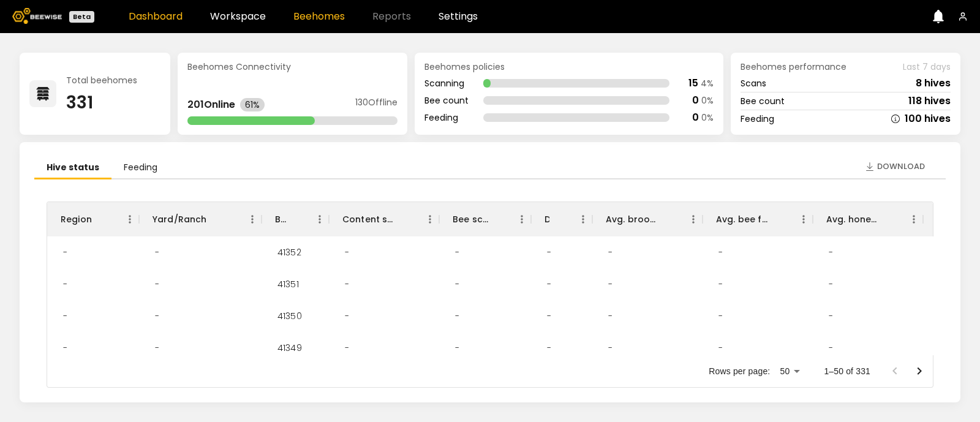 This screenshot has height=422, width=980. I want to click on div: Content scan hives, so click(384, 220).